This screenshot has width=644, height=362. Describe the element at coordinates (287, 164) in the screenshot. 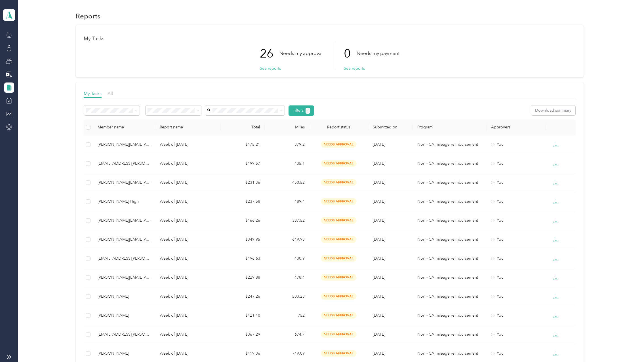

I see `td: 435.1` at that location.